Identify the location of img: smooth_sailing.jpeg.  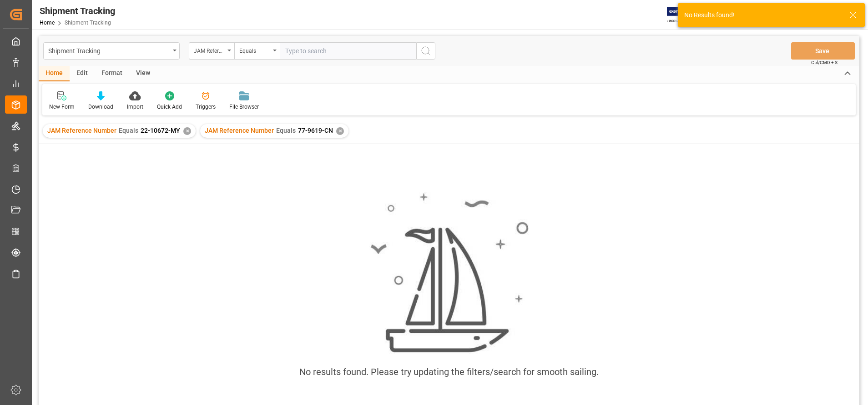
(449, 273).